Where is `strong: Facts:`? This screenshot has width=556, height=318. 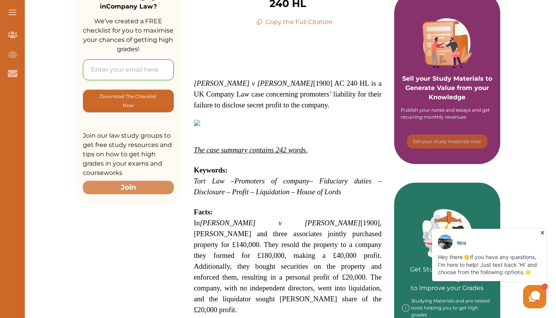 strong: Facts: is located at coordinates (203, 211).